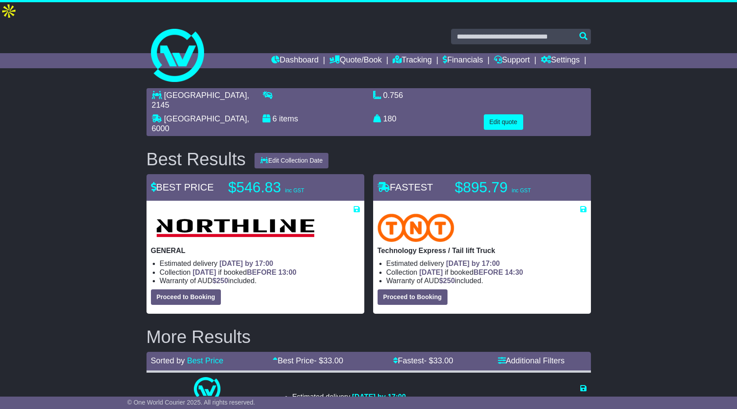 The height and width of the screenshot is (409, 737). I want to click on a: Quote/Book, so click(355, 61).